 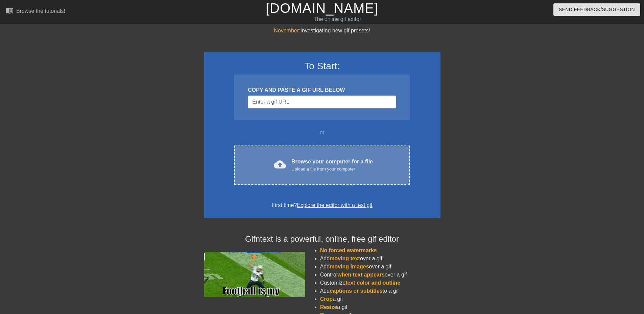 What do you see at coordinates (380, 275) in the screenshot?
I see `li: Control over a gif` at bounding box center [380, 275].